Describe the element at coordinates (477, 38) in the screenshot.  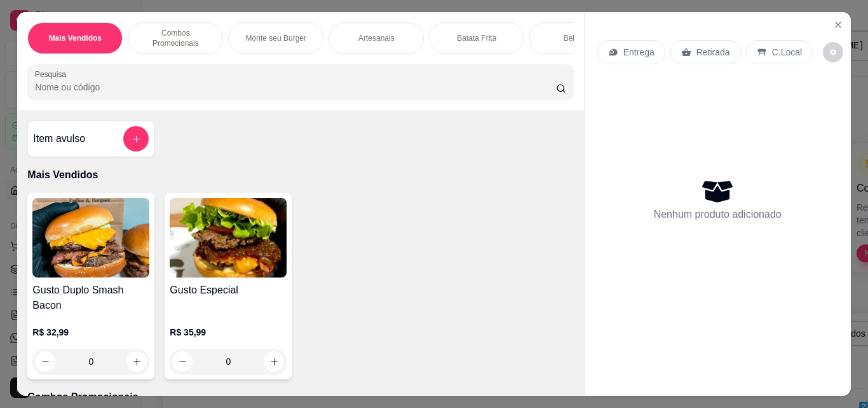
I see `p: Batata Frita` at that location.